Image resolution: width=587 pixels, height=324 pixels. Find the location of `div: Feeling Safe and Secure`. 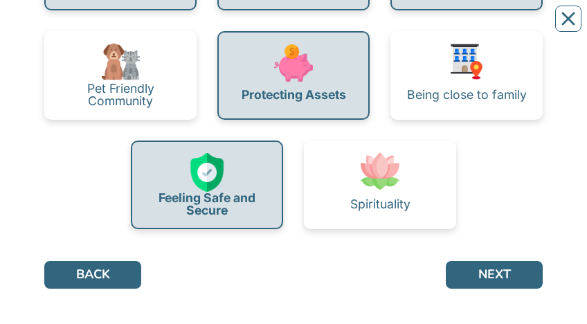

div: Feeling Safe and Secure is located at coordinates (207, 204).